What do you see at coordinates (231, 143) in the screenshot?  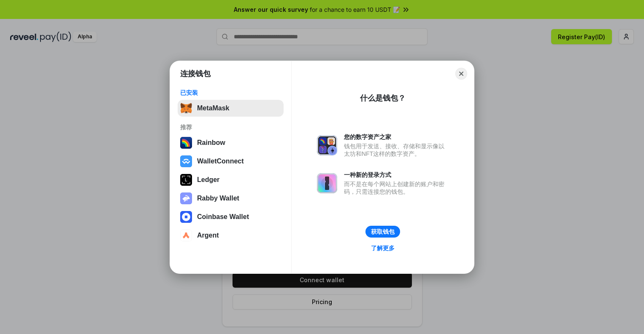 I see `button: Rainbow` at bounding box center [231, 143].